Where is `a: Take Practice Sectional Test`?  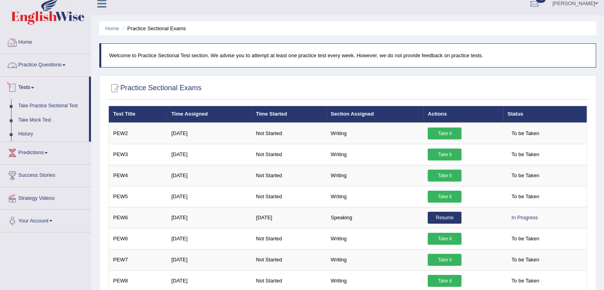
a: Take Practice Sectional Test is located at coordinates (52, 106).